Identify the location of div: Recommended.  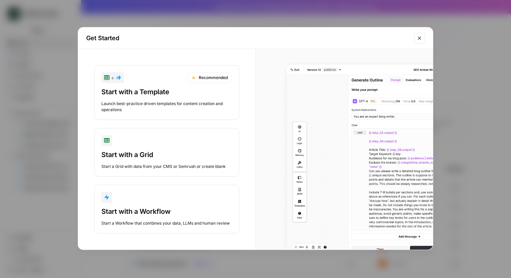
(209, 78).